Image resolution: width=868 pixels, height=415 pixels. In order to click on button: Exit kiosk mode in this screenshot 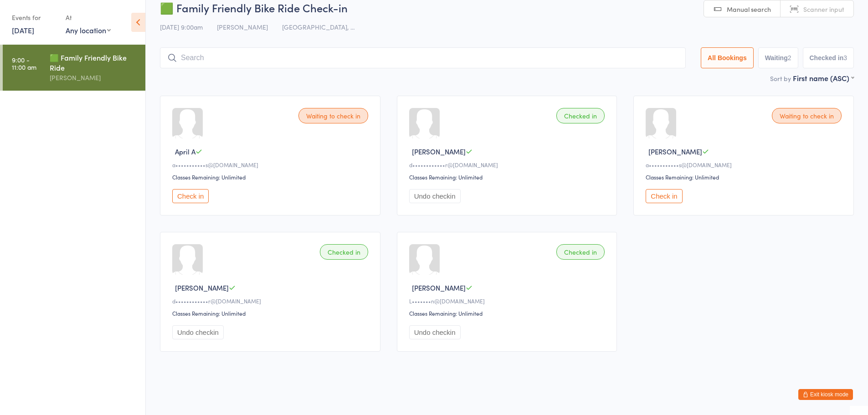, I will do `click(826, 394)`.